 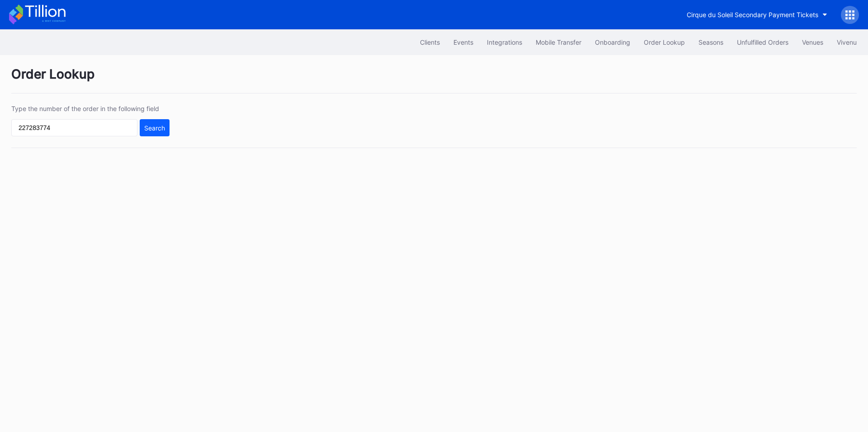 I want to click on button: Order Lookup, so click(x=664, y=42).